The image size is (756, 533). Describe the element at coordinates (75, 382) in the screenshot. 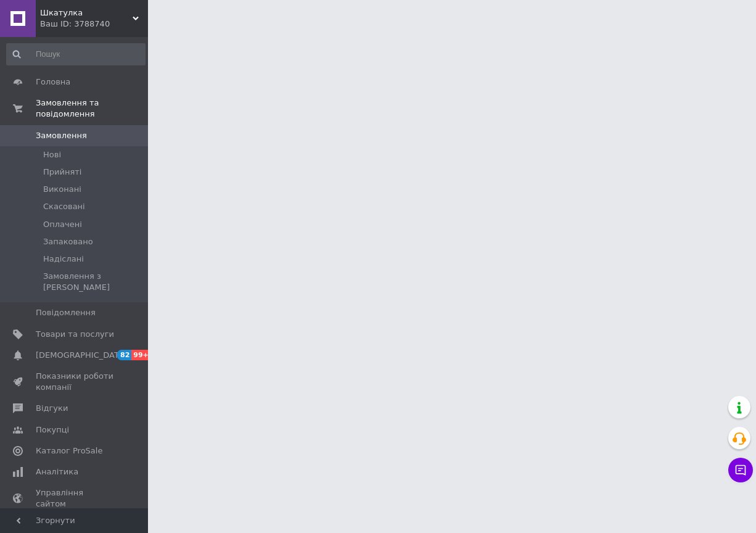

I see `span: Показники роботи компанії` at that location.